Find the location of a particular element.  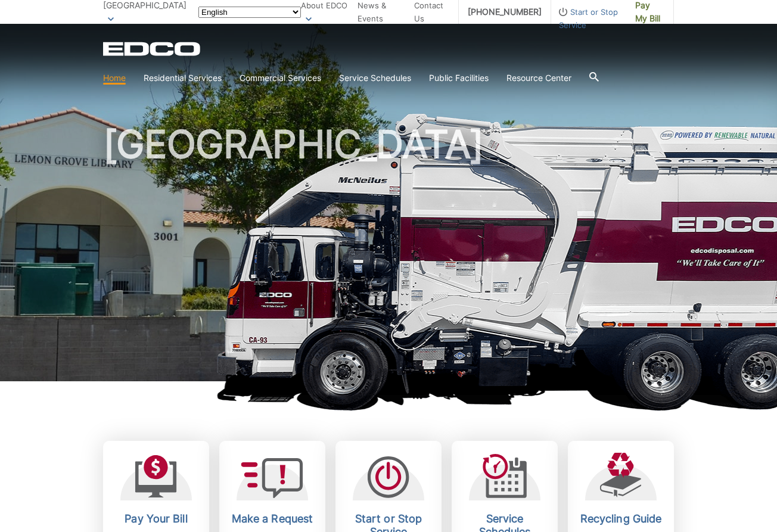

a: EDCD logo. Return to the homepage. is located at coordinates (153, 49).